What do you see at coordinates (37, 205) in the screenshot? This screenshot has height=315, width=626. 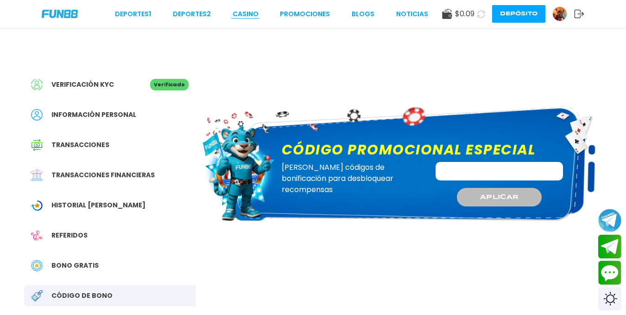 I see `img: Wagering Transaction` at bounding box center [37, 205].